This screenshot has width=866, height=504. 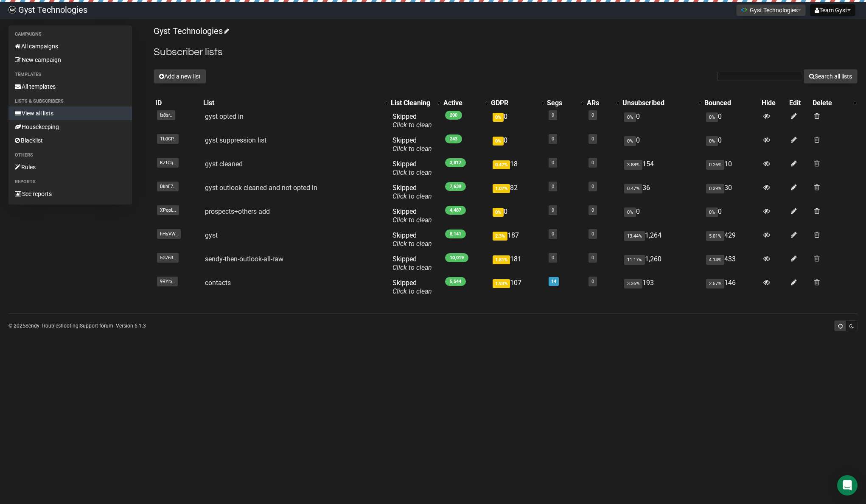 I want to click on th: GDPR: No sort applied, activate to apply an ascending sort, so click(x=517, y=103).